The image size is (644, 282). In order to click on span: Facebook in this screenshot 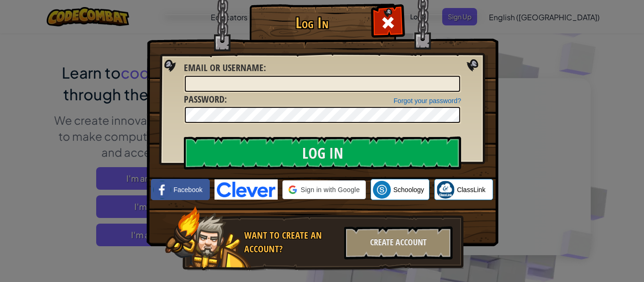, I will do `click(188, 190)`.